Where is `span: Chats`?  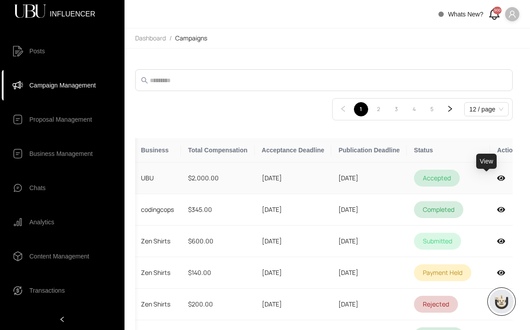
span: Chats is located at coordinates (37, 188).